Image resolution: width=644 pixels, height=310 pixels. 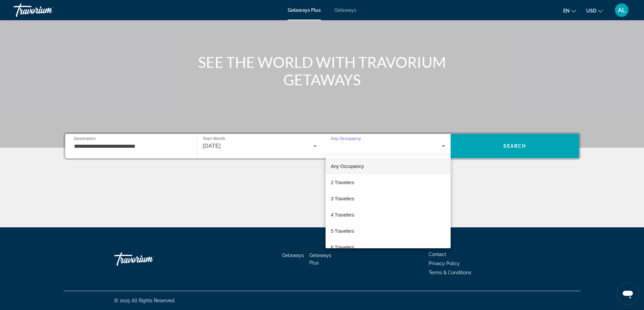 What do you see at coordinates (343, 248) in the screenshot?
I see `span: 6 Travelers` at bounding box center [343, 248].